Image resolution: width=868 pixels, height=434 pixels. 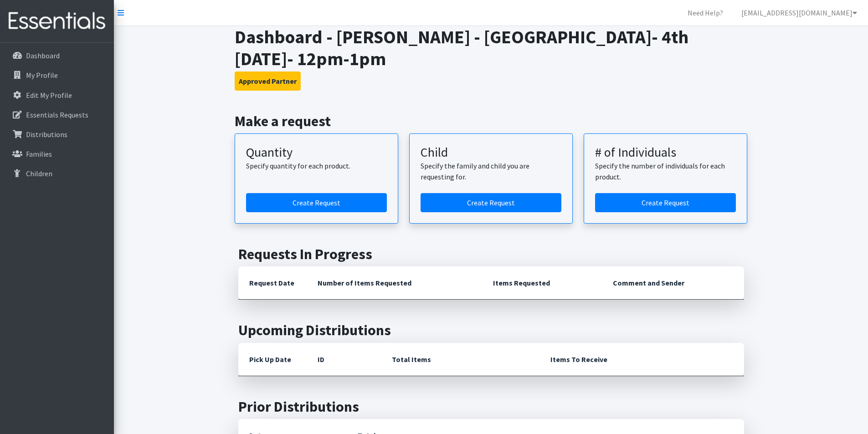 What do you see at coordinates (706, 13) in the screenshot?
I see `a: Need Help?` at bounding box center [706, 13].